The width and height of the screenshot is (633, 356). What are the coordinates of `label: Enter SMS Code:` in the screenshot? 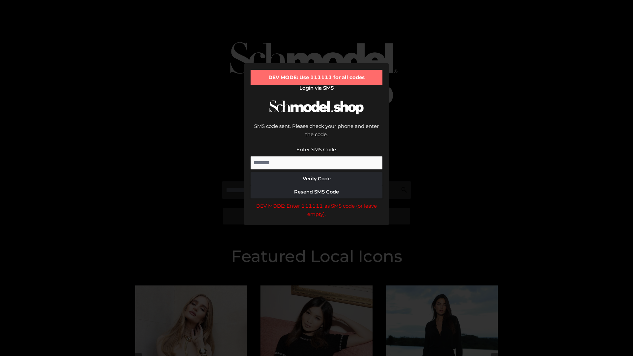 It's located at (317, 149).